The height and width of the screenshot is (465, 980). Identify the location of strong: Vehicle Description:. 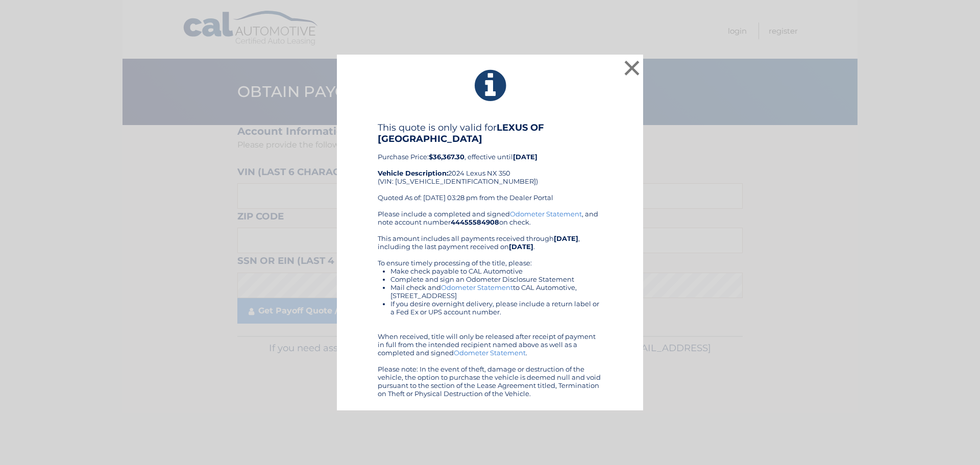
(412, 173).